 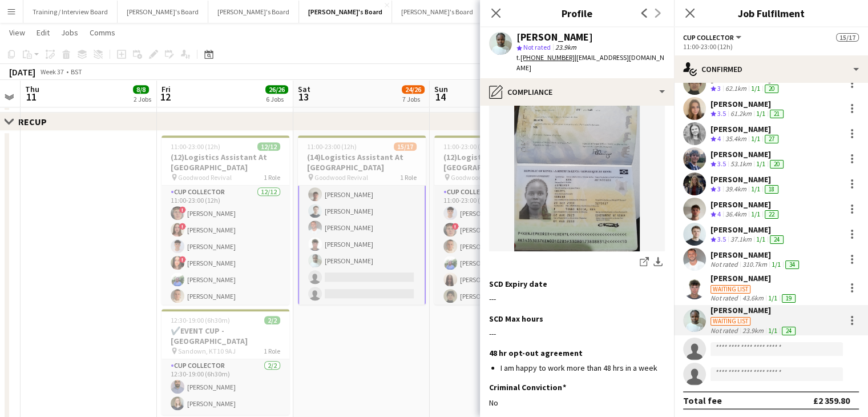 I want to click on div: Total fee, so click(x=702, y=401).